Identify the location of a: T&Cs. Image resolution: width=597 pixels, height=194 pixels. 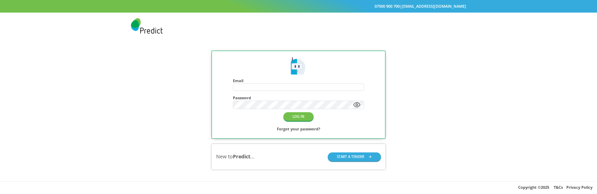
(558, 187).